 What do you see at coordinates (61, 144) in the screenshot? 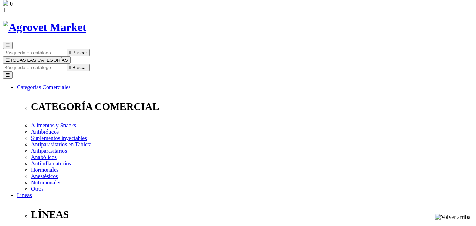
I see `span: Antiparasitarios en Tableta` at bounding box center [61, 144].